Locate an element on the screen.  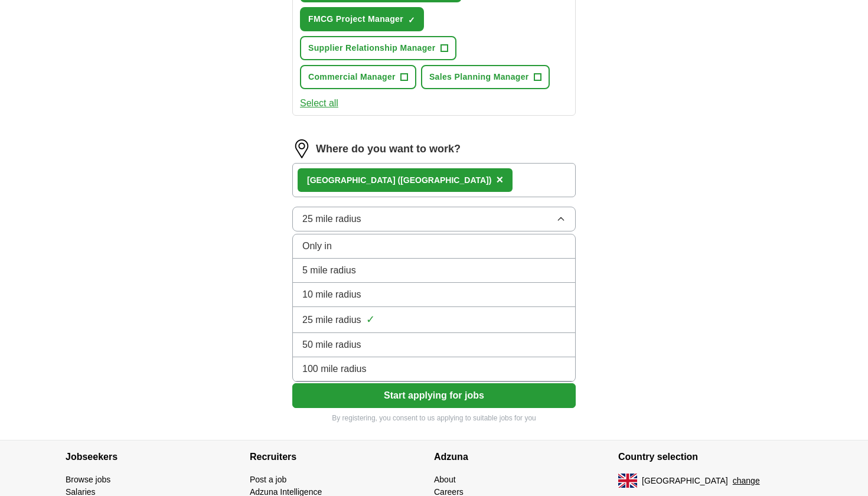
a: About is located at coordinates (444, 480).